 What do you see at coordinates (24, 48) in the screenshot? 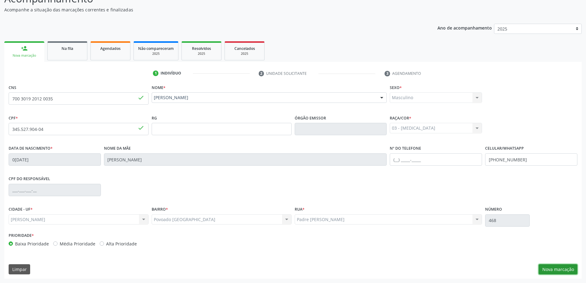
I see `div: person_add` at bounding box center [24, 48].